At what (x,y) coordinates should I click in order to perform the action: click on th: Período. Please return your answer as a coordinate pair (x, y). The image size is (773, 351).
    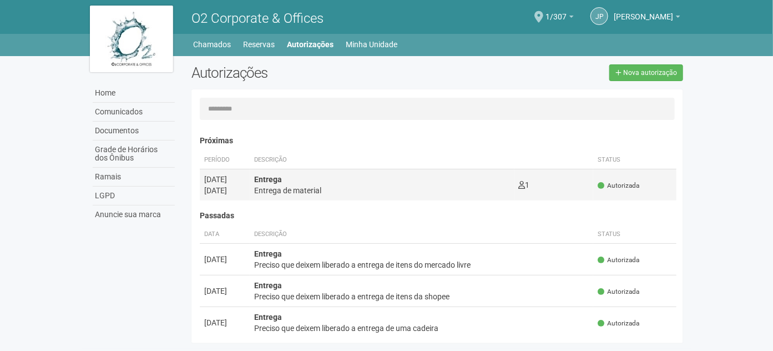
    Looking at the image, I should click on (225, 160).